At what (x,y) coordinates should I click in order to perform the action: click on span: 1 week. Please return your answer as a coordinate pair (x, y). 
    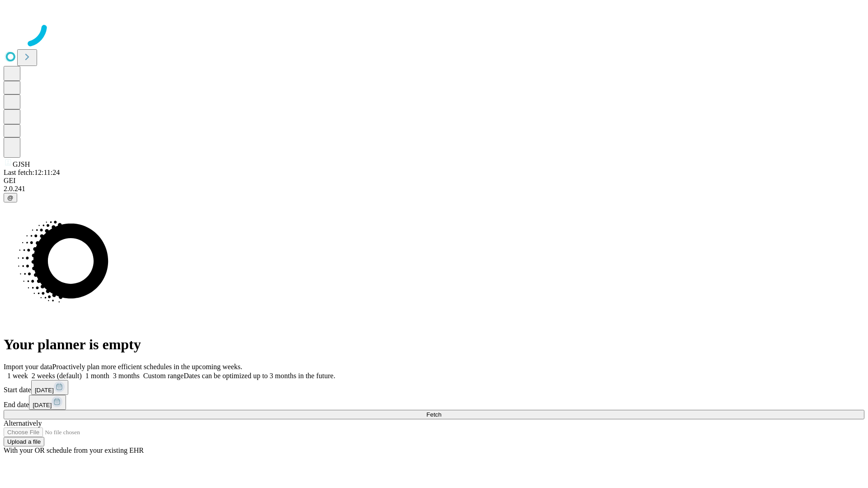
    Looking at the image, I should click on (18, 376).